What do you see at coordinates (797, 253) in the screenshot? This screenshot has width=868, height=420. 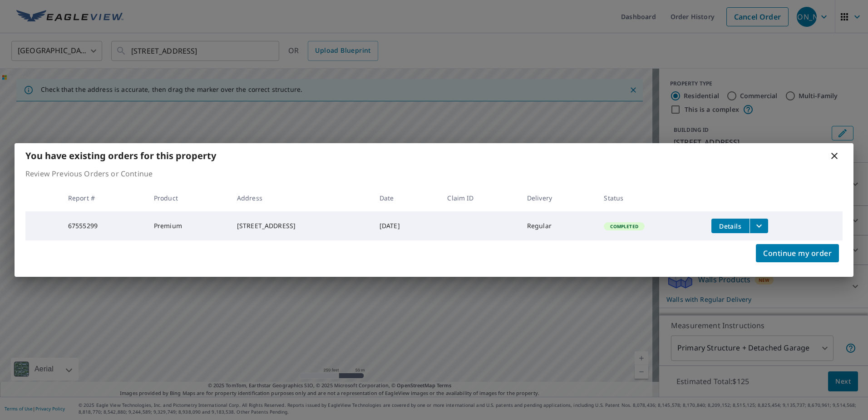 I see `button: Continue my order` at bounding box center [797, 253].